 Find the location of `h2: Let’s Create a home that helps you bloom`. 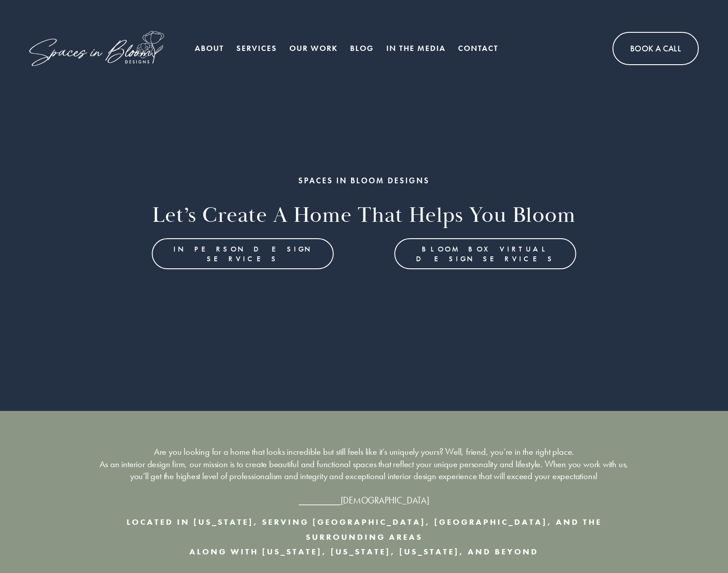

h2: Let’s Create a home that helps you bloom is located at coordinates (364, 215).